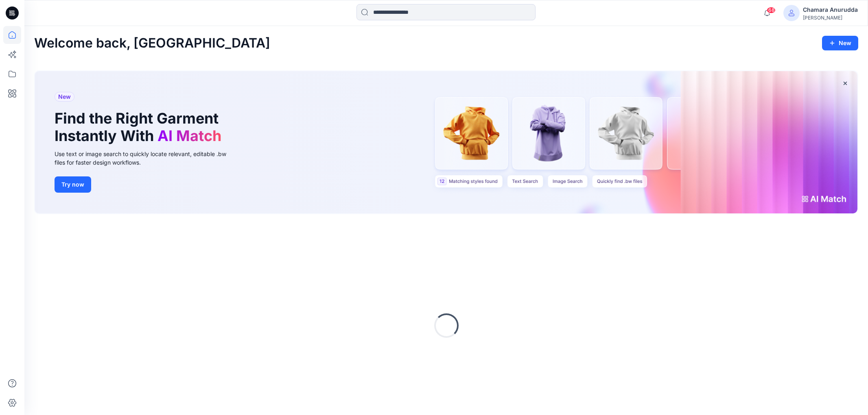 The height and width of the screenshot is (415, 868). What do you see at coordinates (64, 97) in the screenshot?
I see `span: New` at bounding box center [64, 97].